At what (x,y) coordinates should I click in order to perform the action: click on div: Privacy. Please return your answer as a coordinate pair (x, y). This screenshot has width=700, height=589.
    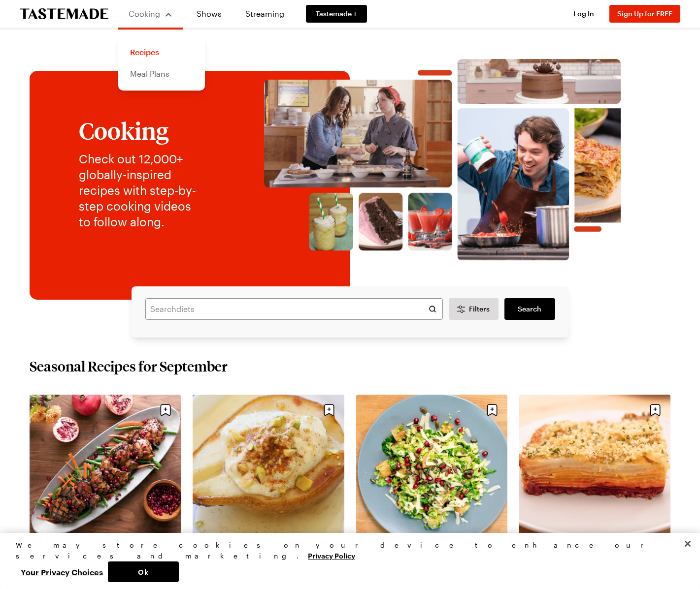
    Looking at the image, I should click on (346, 561).